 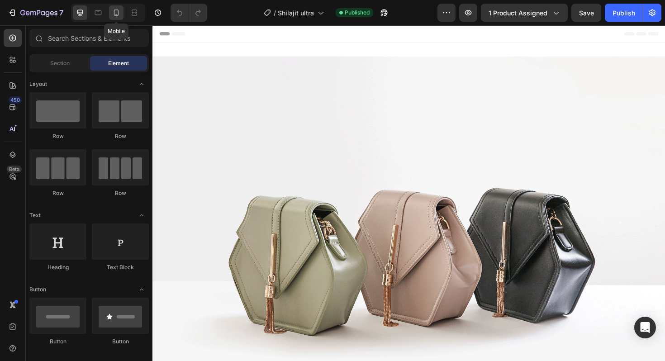 What do you see at coordinates (645, 328) in the screenshot?
I see `div: Open Intercom Messenger` at bounding box center [645, 328].